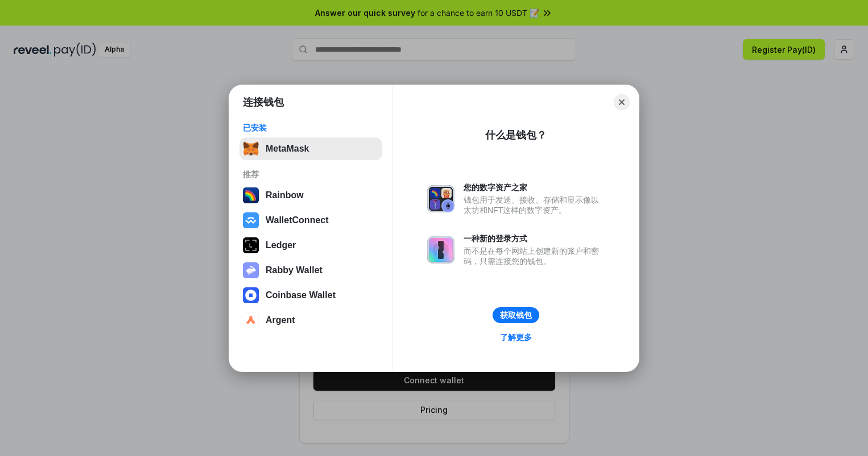  I want to click on a: 了解更多, so click(516, 337).